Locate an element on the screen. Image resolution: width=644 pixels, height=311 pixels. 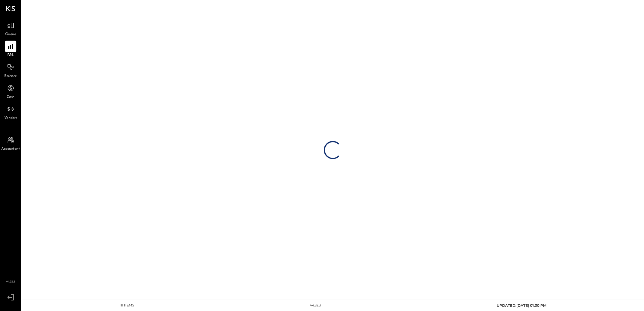
span: P&L is located at coordinates (11, 55).